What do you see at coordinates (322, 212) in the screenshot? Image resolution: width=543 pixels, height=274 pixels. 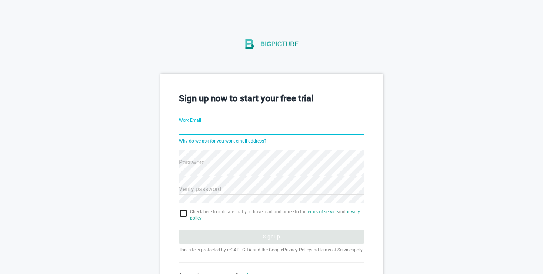 I see `a: terms of service` at bounding box center [322, 212].